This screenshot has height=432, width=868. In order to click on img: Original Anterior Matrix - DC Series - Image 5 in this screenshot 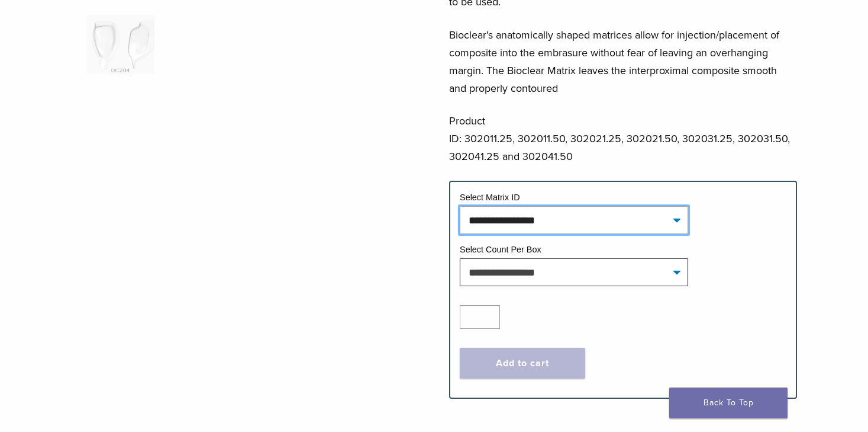, I will do `click(120, 45)`.